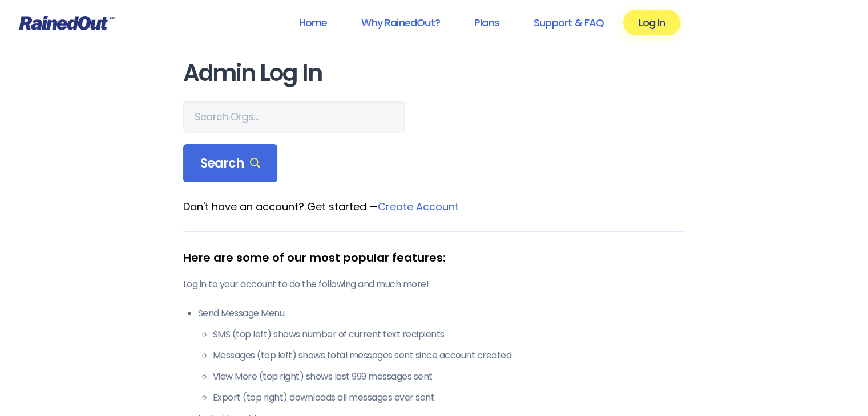  I want to click on li: View More (top right) shows last 999 messages sent, so click(449, 377).